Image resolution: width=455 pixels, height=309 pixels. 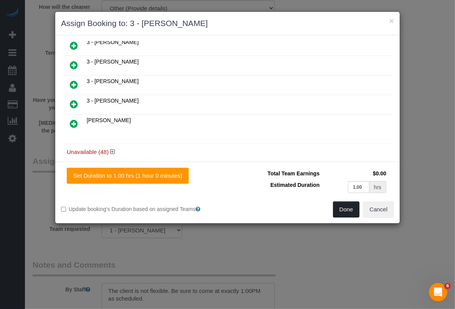 What do you see at coordinates (227, 152) in the screenshot?
I see `h4: Unavailable (48)` at bounding box center [227, 152].